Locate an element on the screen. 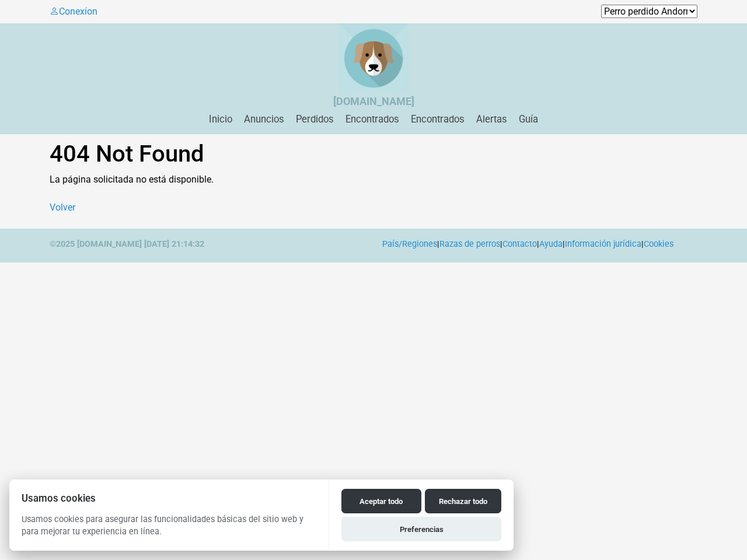  a: Conexíon is located at coordinates (74, 11).